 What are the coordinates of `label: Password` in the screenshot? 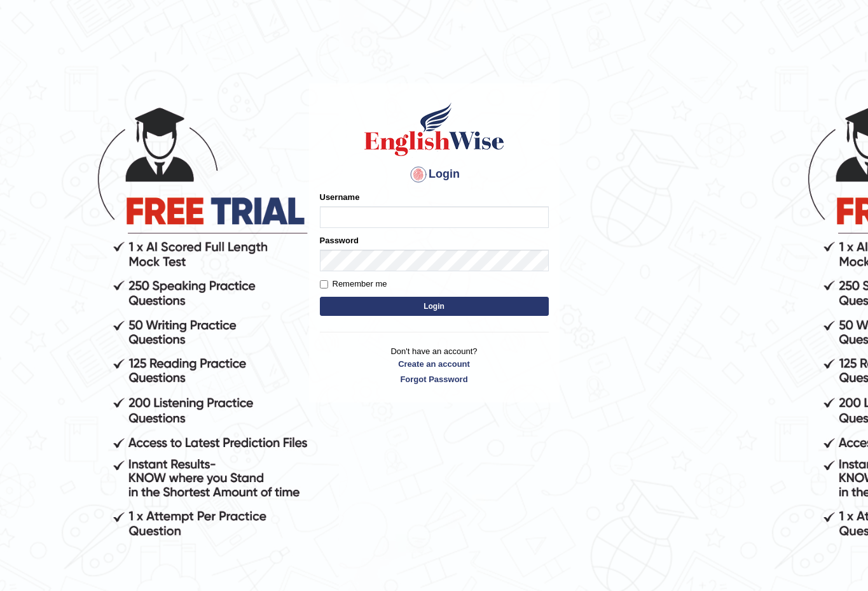 It's located at (339, 240).